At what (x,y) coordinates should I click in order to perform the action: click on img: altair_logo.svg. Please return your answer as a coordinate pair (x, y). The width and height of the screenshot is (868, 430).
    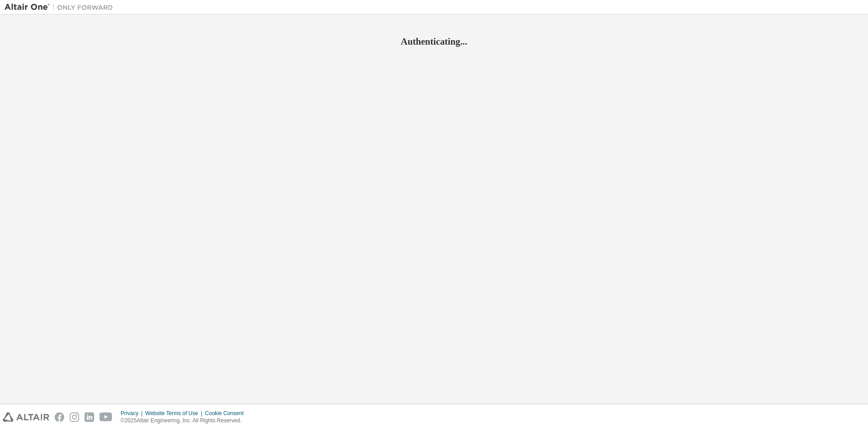
    Looking at the image, I should click on (26, 417).